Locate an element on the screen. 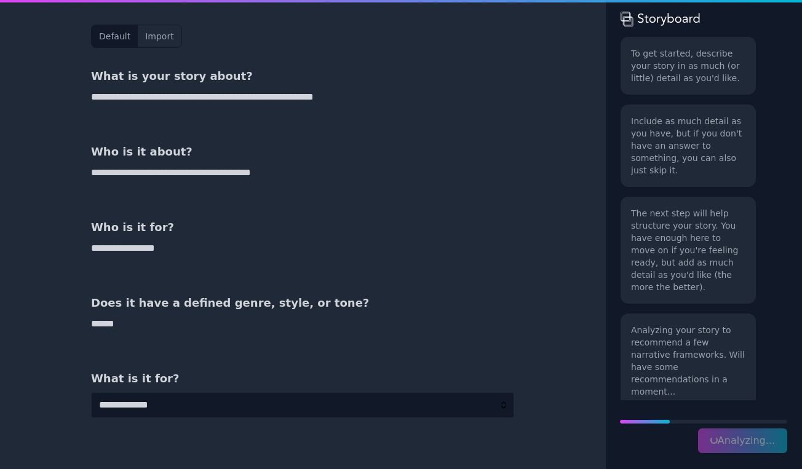  h3: Who is it about? is located at coordinates (302, 152).